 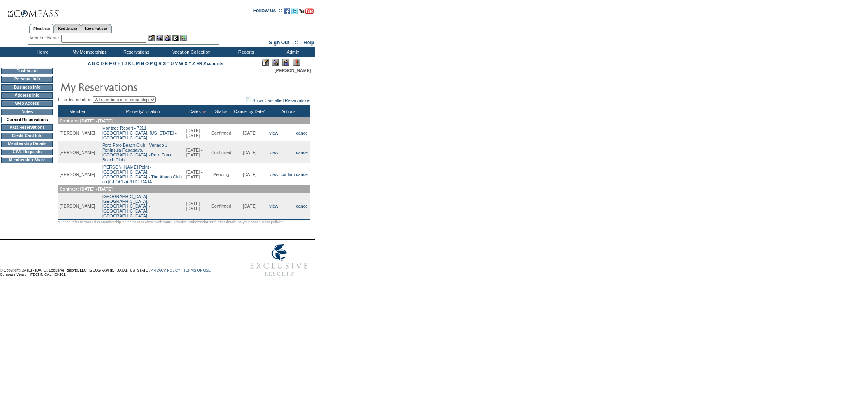 What do you see at coordinates (142, 64) in the screenshot?
I see `a: N` at bounding box center [142, 64].